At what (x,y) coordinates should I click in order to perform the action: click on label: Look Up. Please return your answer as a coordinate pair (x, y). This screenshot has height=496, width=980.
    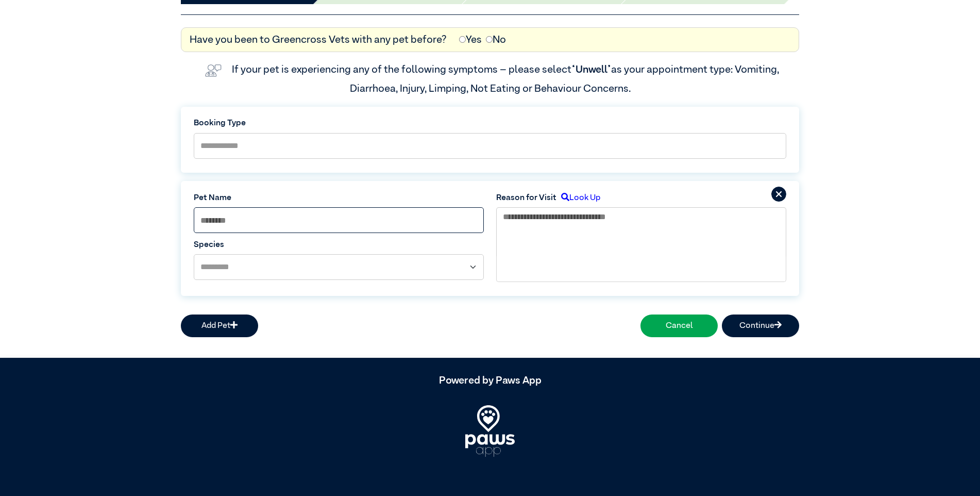
    Looking at the image, I should click on (578, 198).